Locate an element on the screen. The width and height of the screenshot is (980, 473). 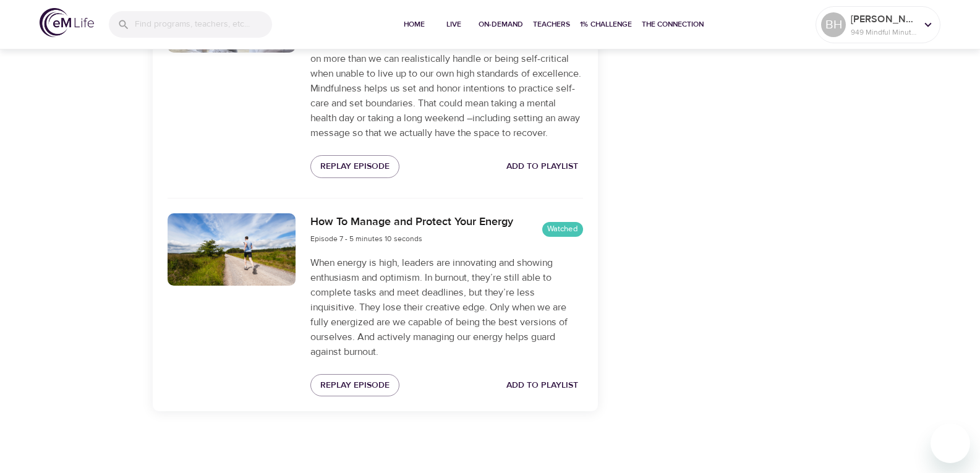
p: 949 Mindful Minutes is located at coordinates (883, 32).